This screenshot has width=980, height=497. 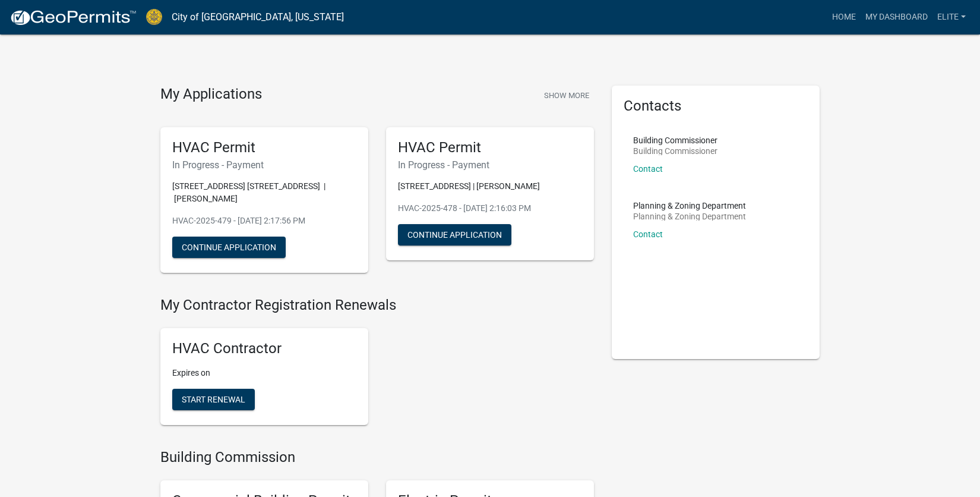 What do you see at coordinates (716, 105) in the screenshot?
I see `h5: Contacts` at bounding box center [716, 105].